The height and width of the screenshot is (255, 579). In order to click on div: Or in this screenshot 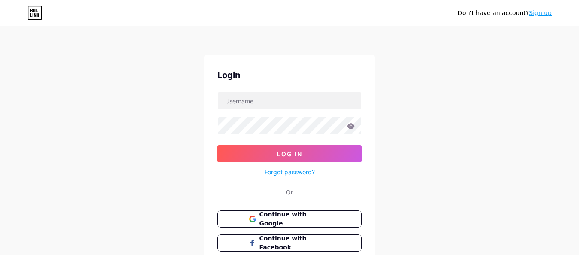, I will do `click(289, 192)`.